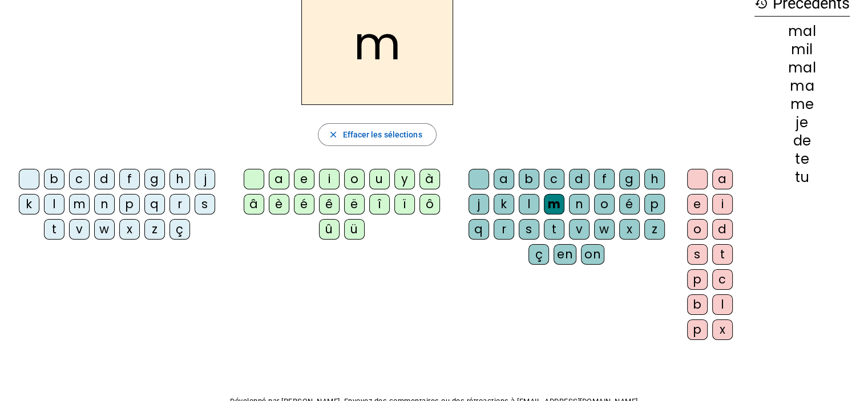 The height and width of the screenshot is (401, 868). What do you see at coordinates (801, 177) in the screenshot?
I see `div: tu` at bounding box center [801, 177].